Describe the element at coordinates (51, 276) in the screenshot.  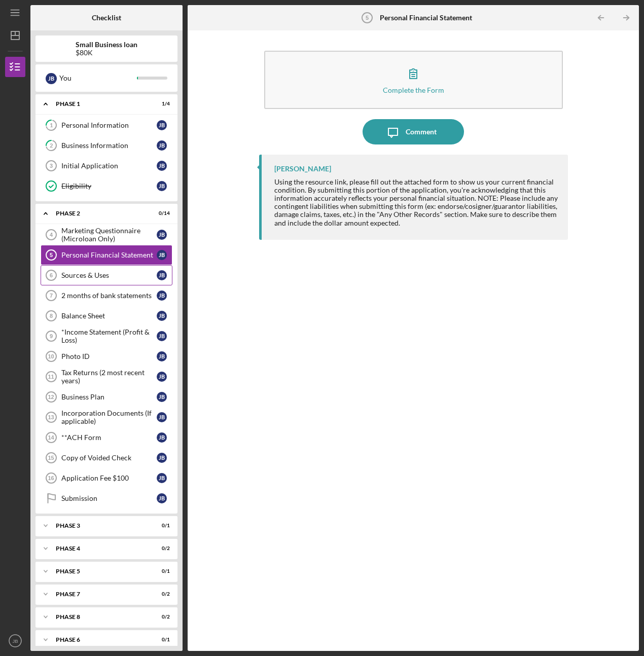
I see `tspan: 6` at that location.